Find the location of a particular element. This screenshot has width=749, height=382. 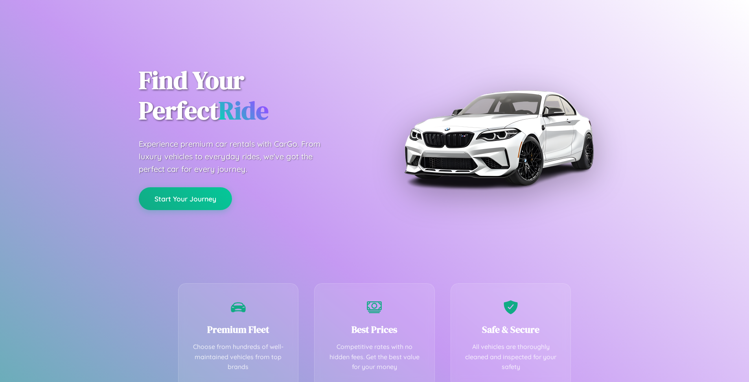

img: Premium BMW car rental vehicle is located at coordinates (498, 138).